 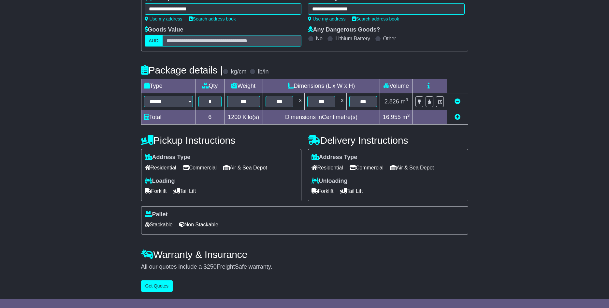 I want to click on td: Qty, so click(x=210, y=86).